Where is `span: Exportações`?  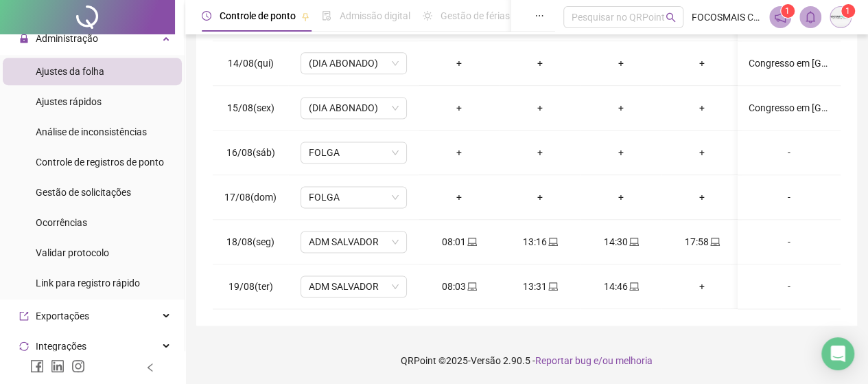 span: Exportações is located at coordinates (63, 315).